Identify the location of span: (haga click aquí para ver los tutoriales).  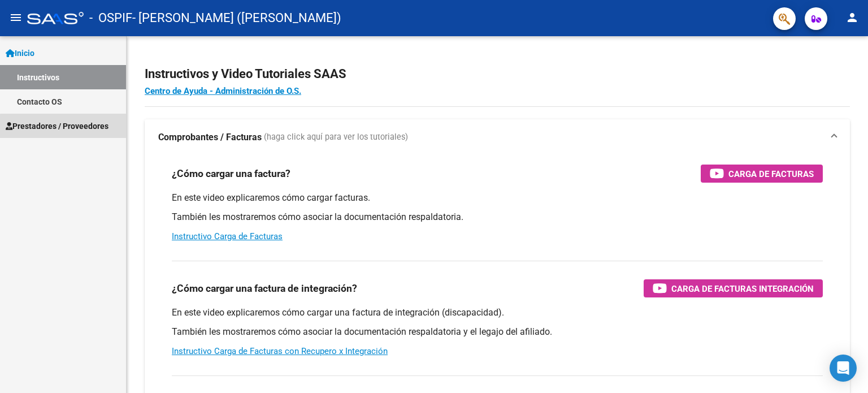
(335, 137).